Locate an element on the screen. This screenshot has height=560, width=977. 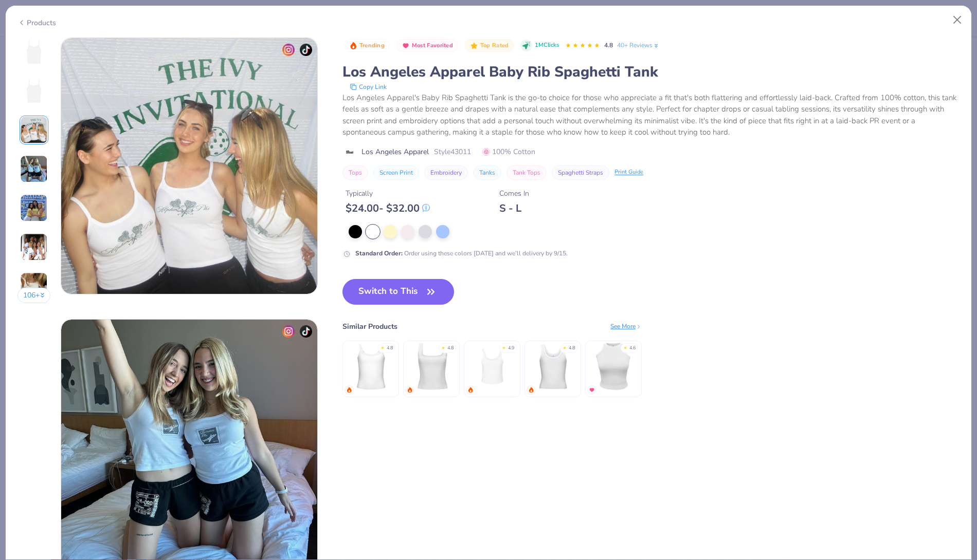
div: Typically is located at coordinates (388, 193).